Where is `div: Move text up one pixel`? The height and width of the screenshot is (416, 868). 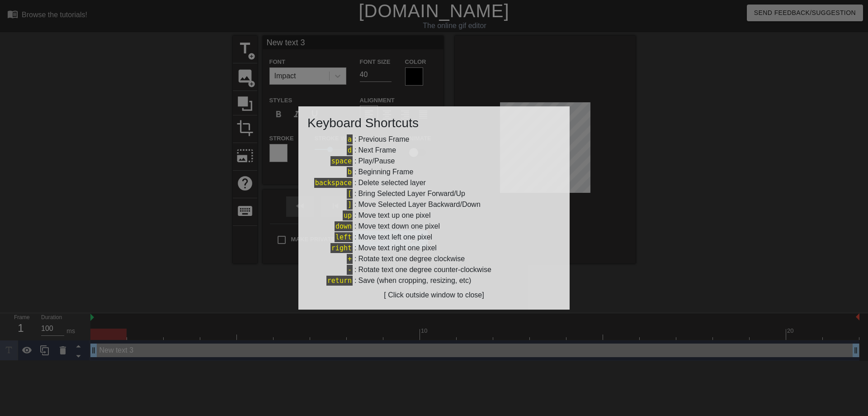
div: Move text up one pixel is located at coordinates (394, 216).